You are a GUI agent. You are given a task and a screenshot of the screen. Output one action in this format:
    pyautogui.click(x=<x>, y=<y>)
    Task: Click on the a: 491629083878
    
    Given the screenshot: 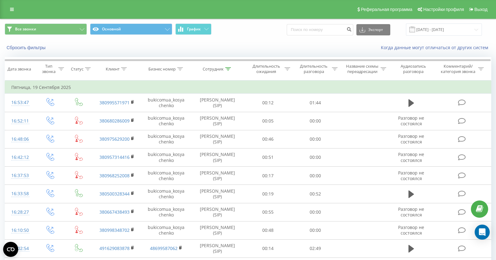 What is the action you would take?
    pyautogui.click(x=114, y=248)
    